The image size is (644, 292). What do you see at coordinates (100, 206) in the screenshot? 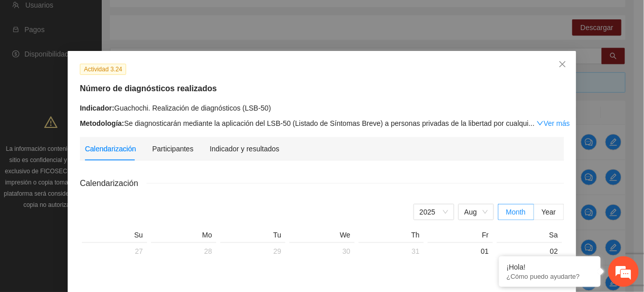
I see `textarea: Escriba su mensaje y pulse “Intro”` at bounding box center [100, 206].